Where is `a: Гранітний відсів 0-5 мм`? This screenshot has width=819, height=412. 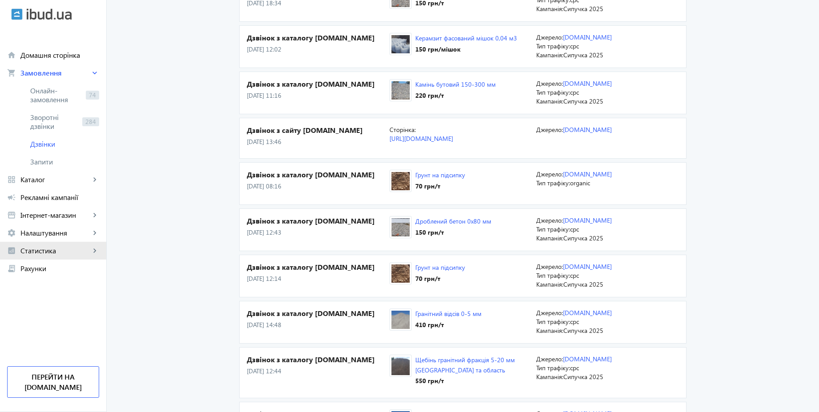 a: Гранітний відсів 0-5 мм is located at coordinates (448, 314).